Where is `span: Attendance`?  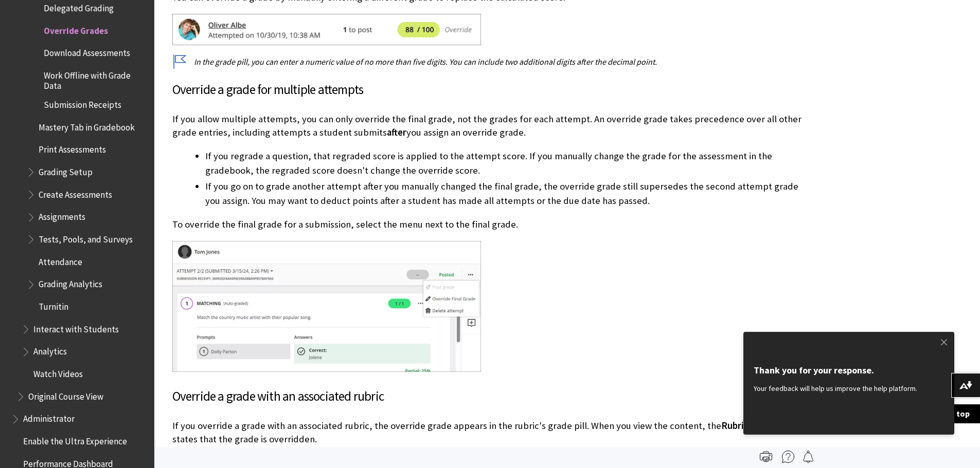 span: Attendance is located at coordinates (60, 260).